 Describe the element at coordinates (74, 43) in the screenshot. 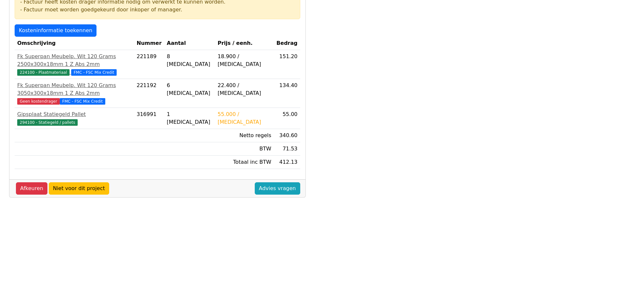

I see `th: Omschrijving` at that location.